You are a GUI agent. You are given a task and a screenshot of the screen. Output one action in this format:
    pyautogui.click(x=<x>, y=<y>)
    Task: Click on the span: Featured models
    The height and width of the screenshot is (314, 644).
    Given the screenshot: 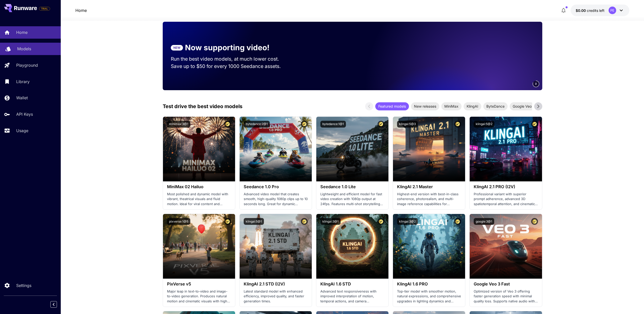 What is the action you would take?
    pyautogui.click(x=392, y=106)
    